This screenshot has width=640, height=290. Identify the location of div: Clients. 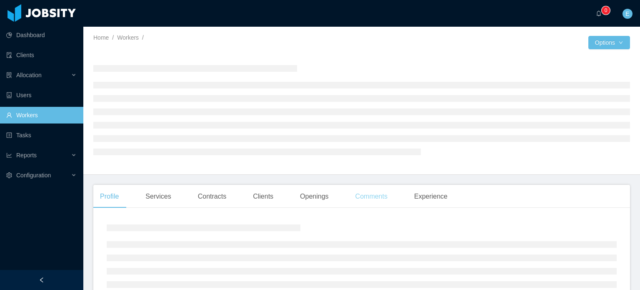
(263, 196).